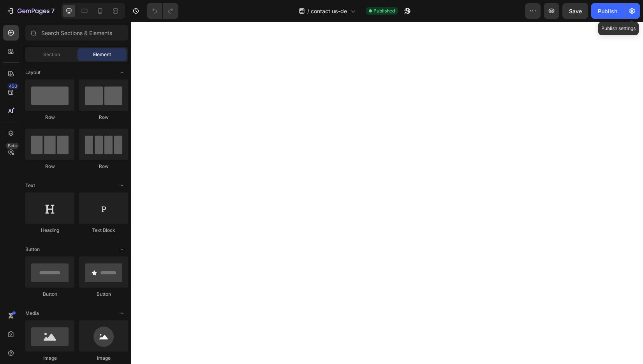  I want to click on div: Heading, so click(50, 230).